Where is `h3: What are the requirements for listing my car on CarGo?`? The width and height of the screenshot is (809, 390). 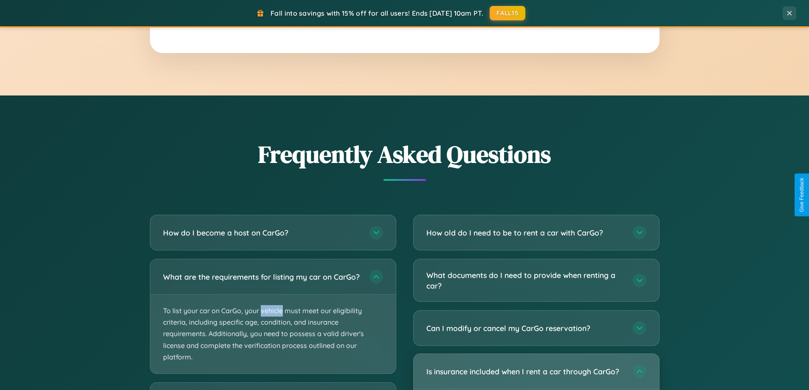
h3: What are the requirements for listing my car on CarGo? is located at coordinates (262, 277).